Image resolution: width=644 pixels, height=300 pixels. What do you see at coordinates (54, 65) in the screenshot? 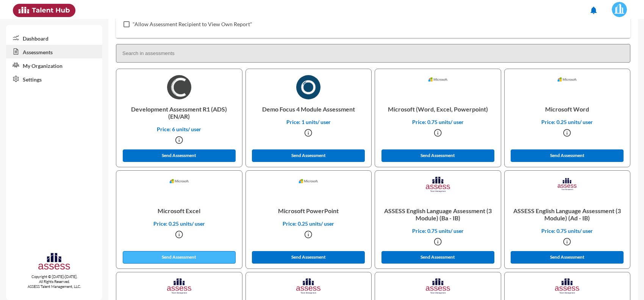
I see `a: My Organization` at bounding box center [54, 65].